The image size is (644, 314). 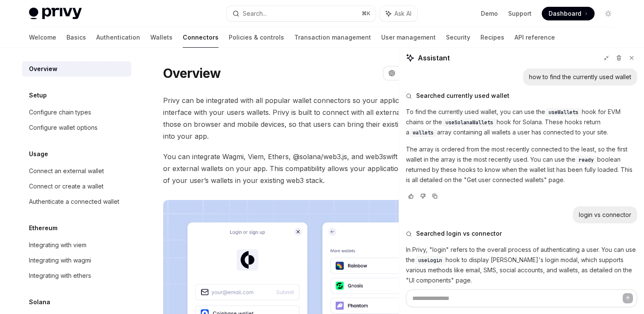 What do you see at coordinates (201, 37) in the screenshot?
I see `a: Connectors` at bounding box center [201, 37].